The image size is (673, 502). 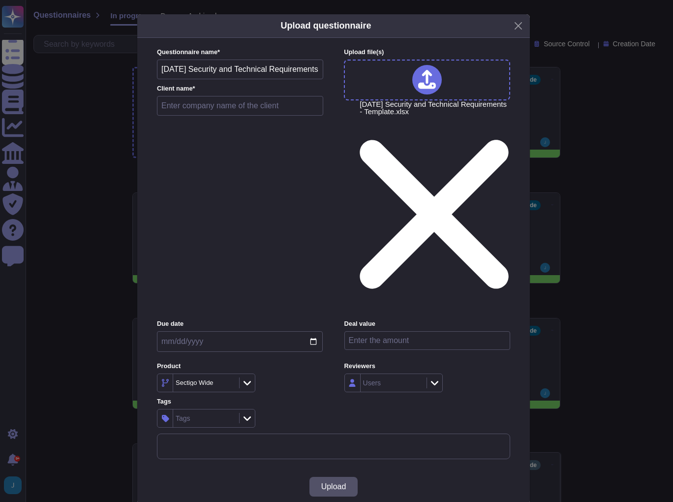 I want to click on label: Client name, so click(x=240, y=89).